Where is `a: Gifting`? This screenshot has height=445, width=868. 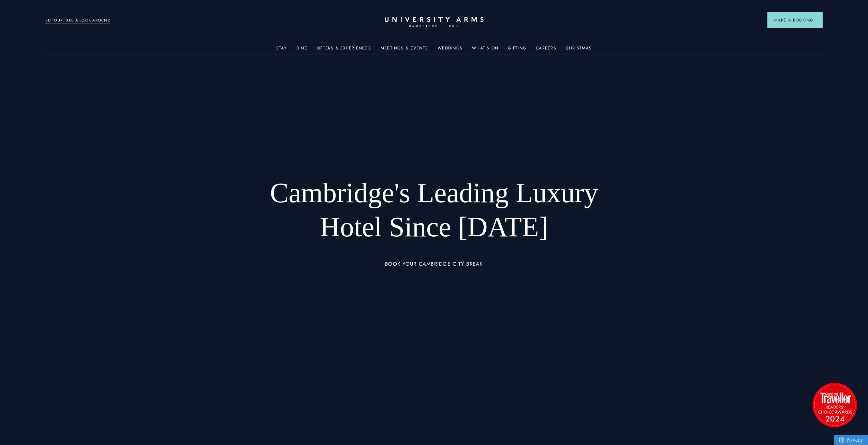 a: Gifting is located at coordinates (517, 50).